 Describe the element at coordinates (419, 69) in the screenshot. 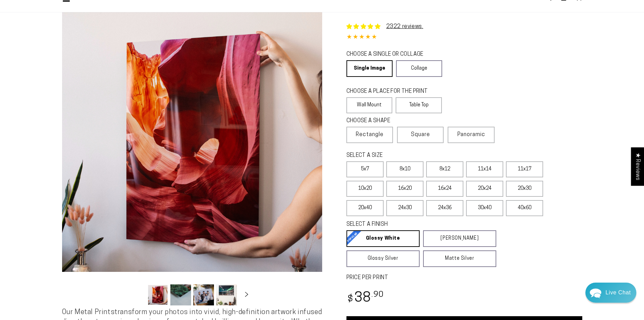

I see `a: Collage` at that location.